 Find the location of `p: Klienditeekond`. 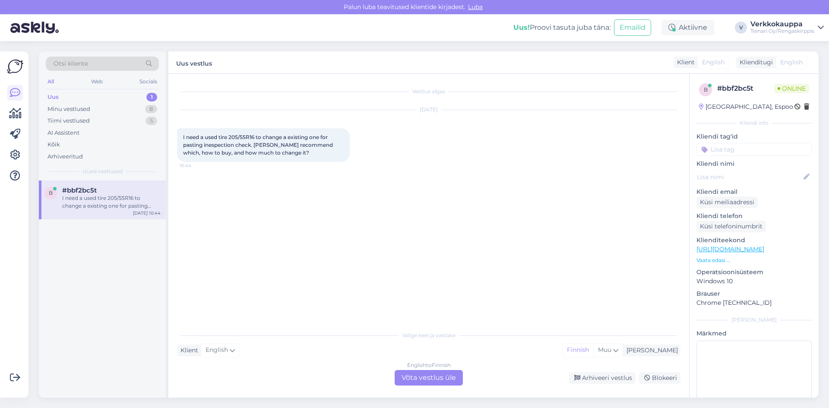

p: Klienditeekond is located at coordinates (754, 240).